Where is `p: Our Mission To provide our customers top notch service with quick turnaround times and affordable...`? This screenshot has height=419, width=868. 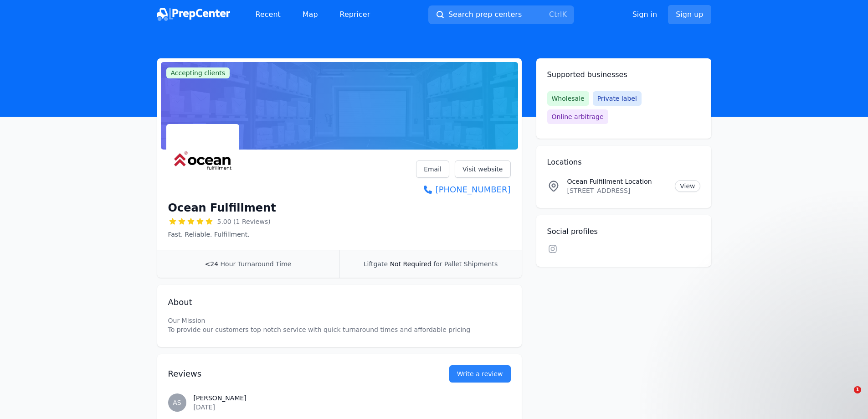
p: Our Mission To provide our customers top notch service with quick turnaround times and affordable... is located at coordinates (339, 325).